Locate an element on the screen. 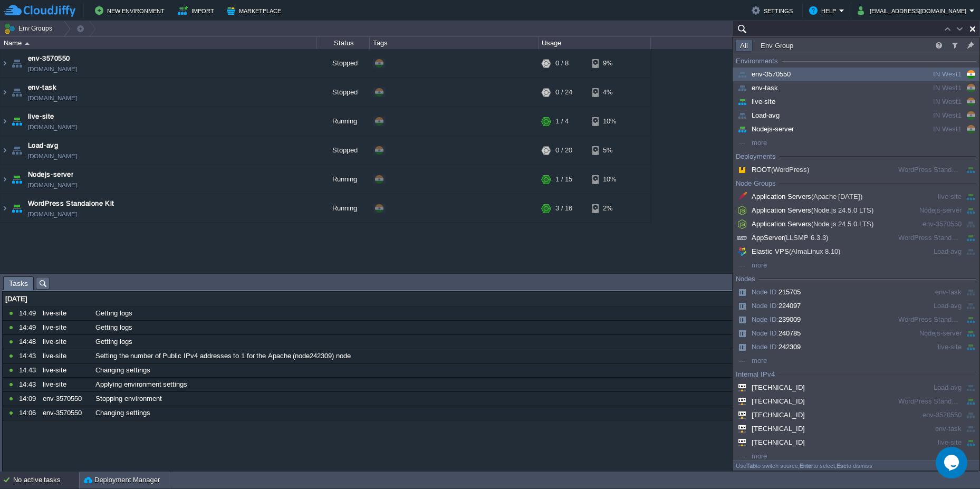 Image resolution: width=980 pixels, height=489 pixels. div: Environments is located at coordinates (757, 62).